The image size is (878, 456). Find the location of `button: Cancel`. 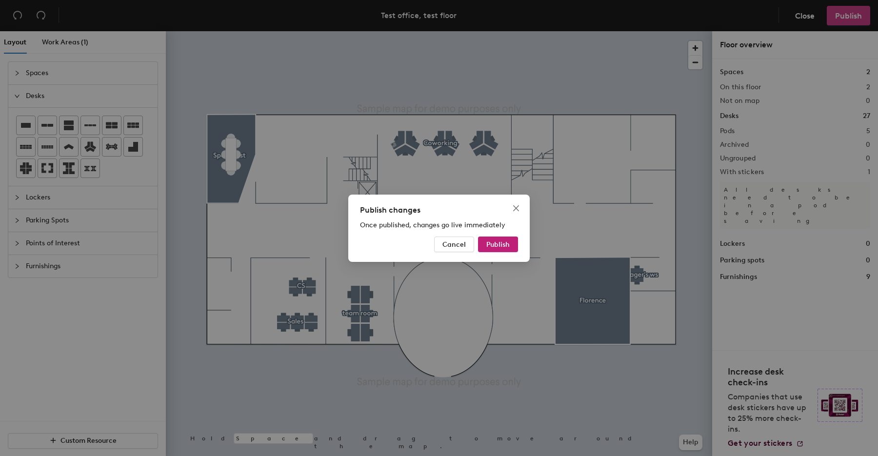

button: Cancel is located at coordinates (454, 244).